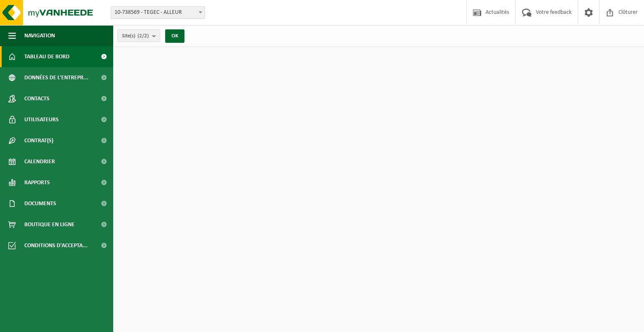  Describe the element at coordinates (37, 98) in the screenshot. I see `span: Contacts` at that location.